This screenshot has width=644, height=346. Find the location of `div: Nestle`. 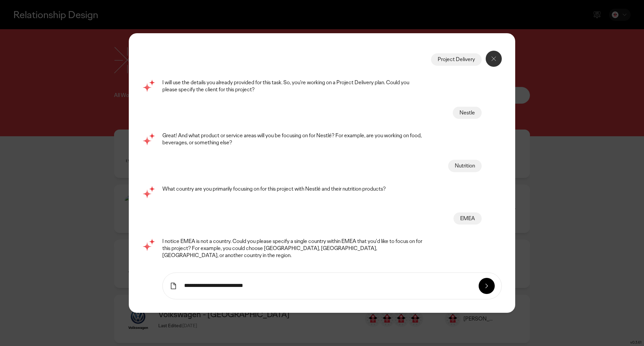

div: Nestle is located at coordinates (467, 113).